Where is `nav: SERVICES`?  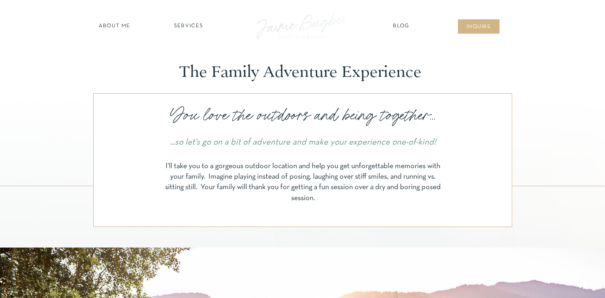
nav: SERVICES is located at coordinates (188, 26).